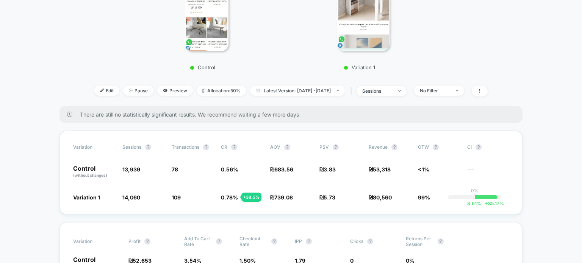 The width and height of the screenshot is (582, 263). Describe the element at coordinates (204, 91) in the screenshot. I see `img: rebalance` at that location.